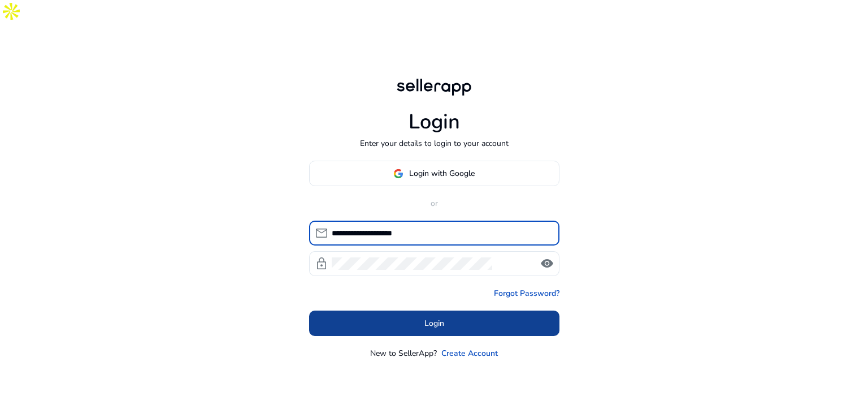 Image resolution: width=868 pixels, height=413 pixels. I want to click on p: or, so click(434, 203).